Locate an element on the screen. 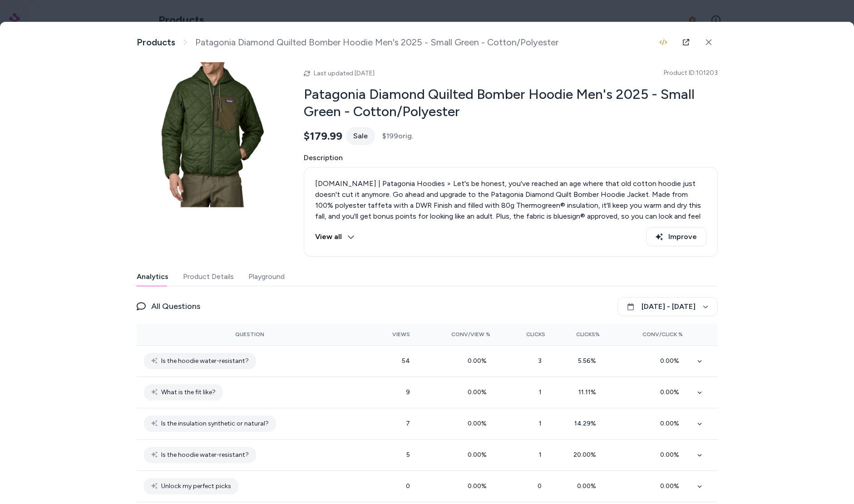 The image size is (854, 504). span: $179.99 is located at coordinates (323, 136).